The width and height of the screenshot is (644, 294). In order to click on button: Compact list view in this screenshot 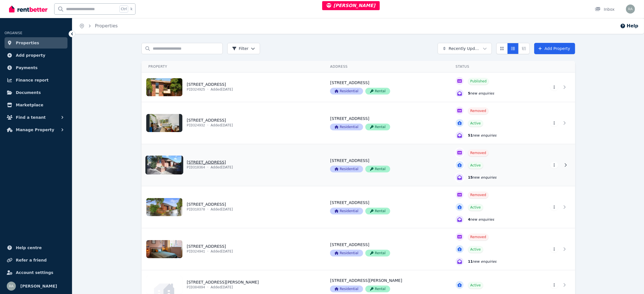, I will do `click(513, 49)`.